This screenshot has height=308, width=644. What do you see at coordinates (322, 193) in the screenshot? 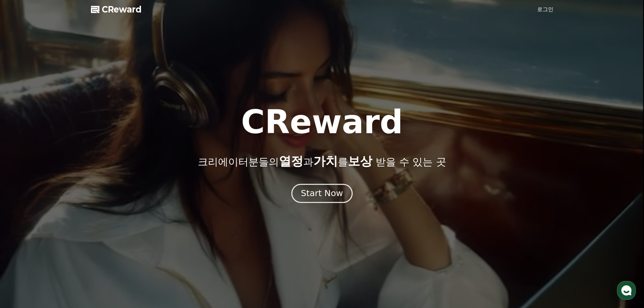
I see `div: Start Now` at bounding box center [322, 193].